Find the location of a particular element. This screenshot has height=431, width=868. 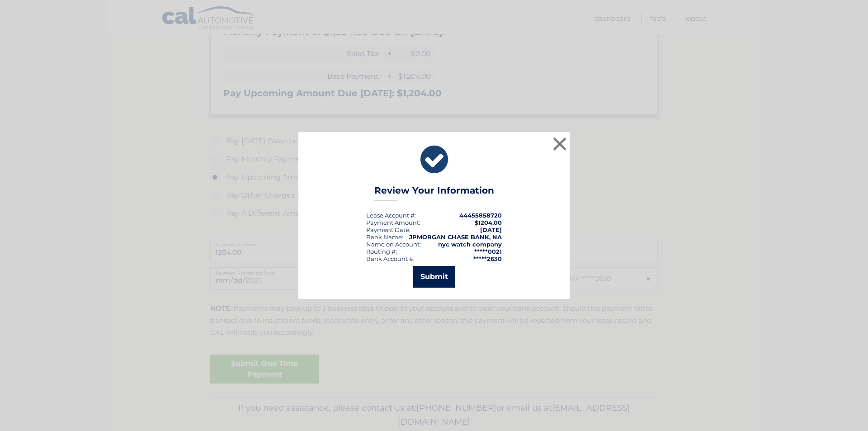

h3: Review Your Information is located at coordinates (434, 193).